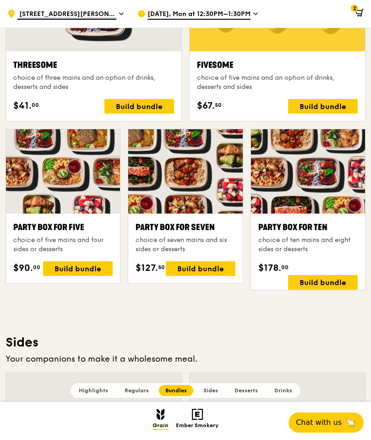 Image resolution: width=371 pixels, height=440 pixels. I want to click on div: choice of ten mains and eight sides or desserts, so click(308, 245).